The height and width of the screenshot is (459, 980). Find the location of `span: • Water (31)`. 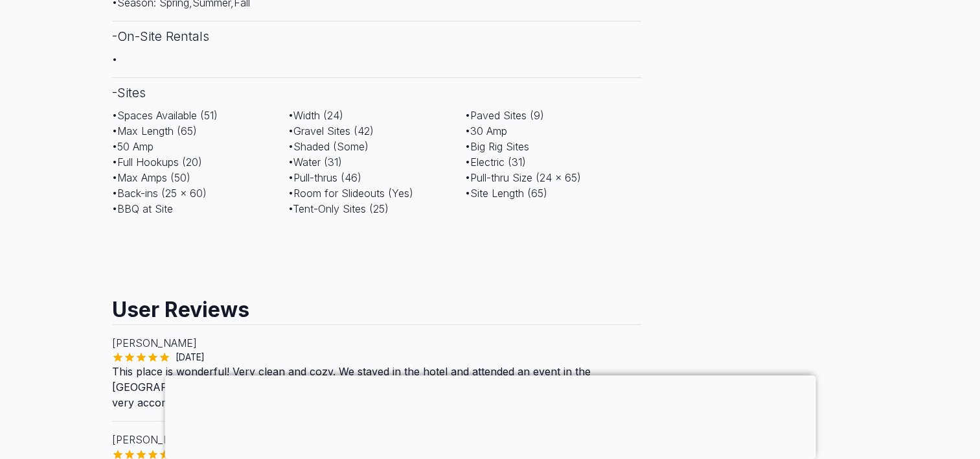

span: • Water (31) is located at coordinates (315, 162).